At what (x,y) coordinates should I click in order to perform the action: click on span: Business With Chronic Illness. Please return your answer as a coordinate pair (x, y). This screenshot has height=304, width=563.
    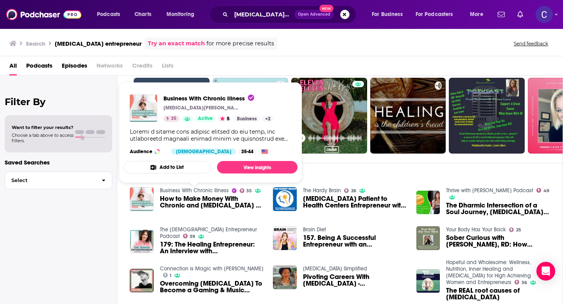
    Looking at the image, I should click on (209, 98).